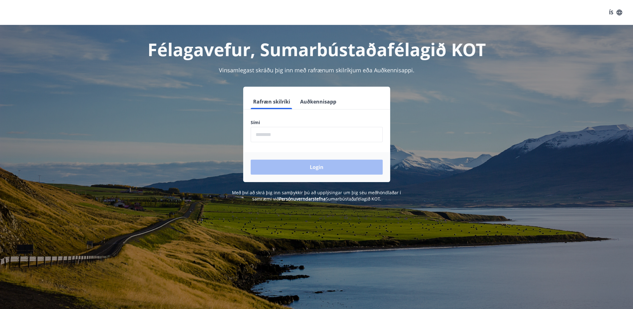  What do you see at coordinates (316, 195) in the screenshot?
I see `span: Með því að skrá þig inn samþykkir þú að upplýsingar um þig séu meðhöndlaðar í samræmi við Sumarbú...` at bounding box center [316, 195].